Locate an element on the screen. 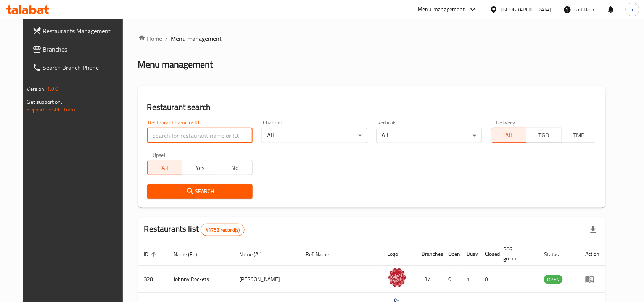 Image resolution: width=644 pixels, height=302 pixels. th: Logo is located at coordinates (398, 254).